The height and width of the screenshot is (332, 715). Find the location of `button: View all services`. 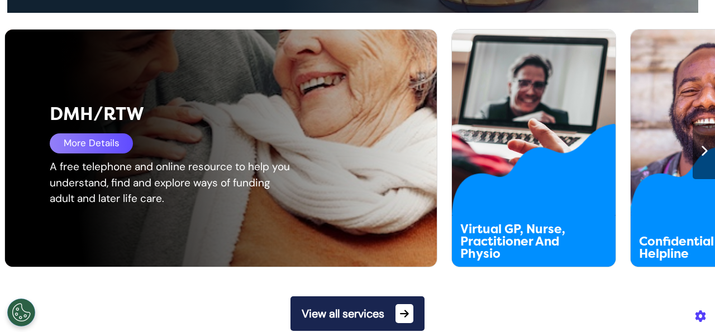

button: View all services is located at coordinates (357, 314).